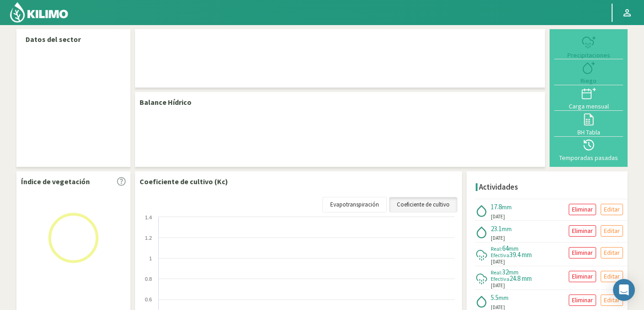  I want to click on button: Temporadas pasadas, so click(588, 150).